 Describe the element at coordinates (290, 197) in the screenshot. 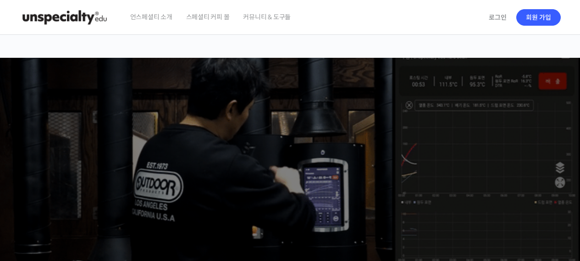

I see `p: 시간과 장소에 구애받지 않고, 검증된 커리큘럼으로` at that location.